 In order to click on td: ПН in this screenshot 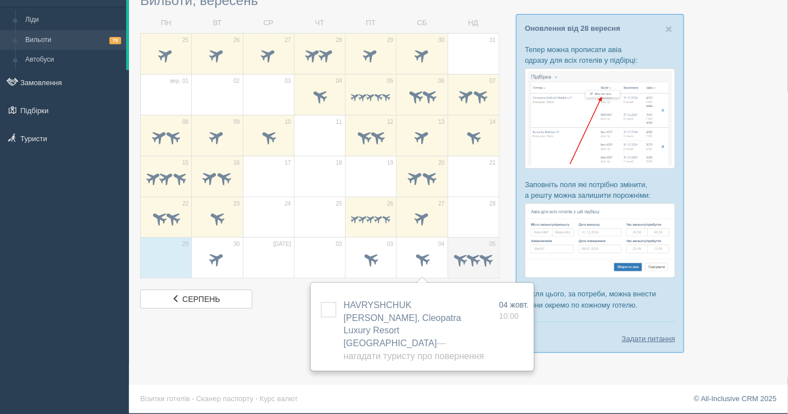, I will do `click(166, 23)`.